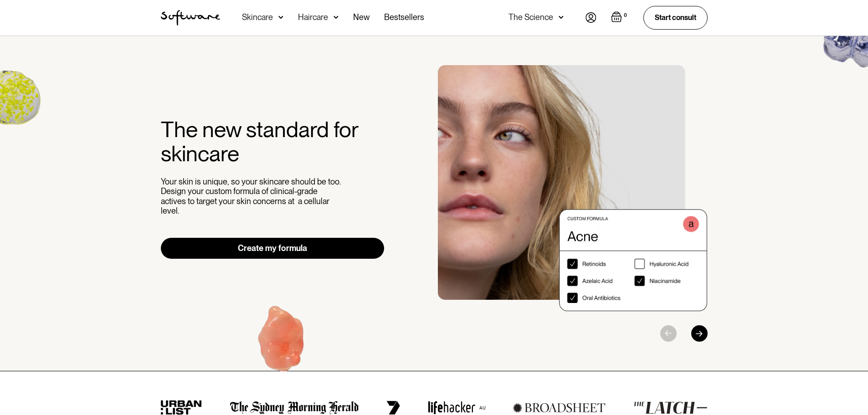  I want to click on img: Software Logo, so click(191, 18).